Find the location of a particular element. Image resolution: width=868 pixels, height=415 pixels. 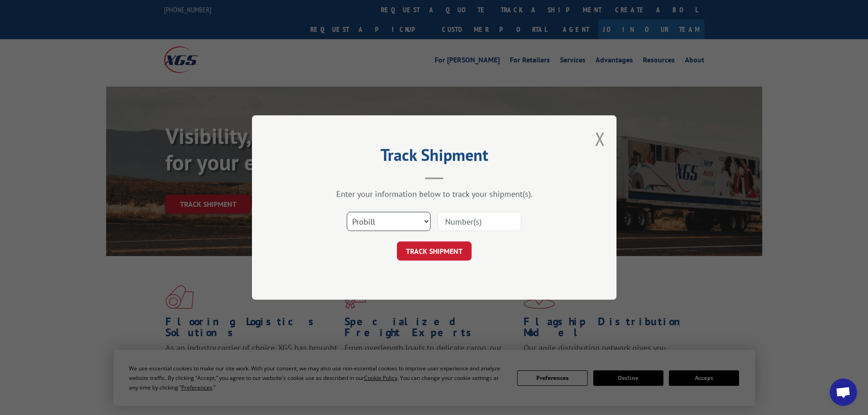

h2: Track Shipment is located at coordinates (434, 157).